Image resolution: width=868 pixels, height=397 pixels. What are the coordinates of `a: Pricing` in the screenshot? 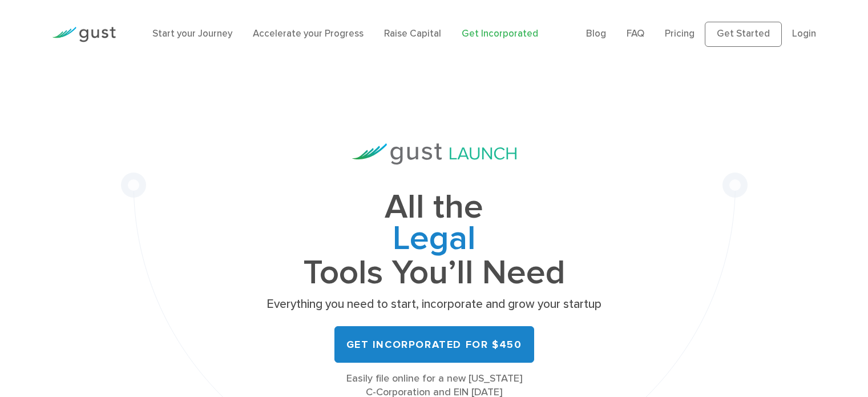 It's located at (680, 34).